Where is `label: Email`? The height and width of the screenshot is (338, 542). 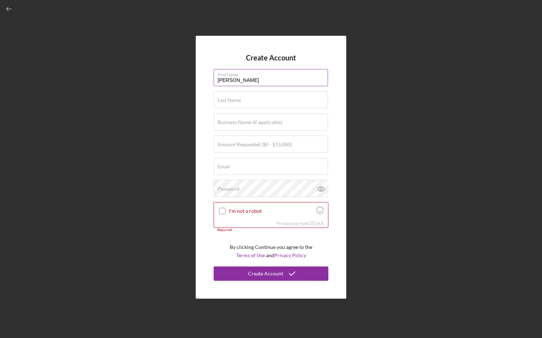
label: Email is located at coordinates (224, 167).